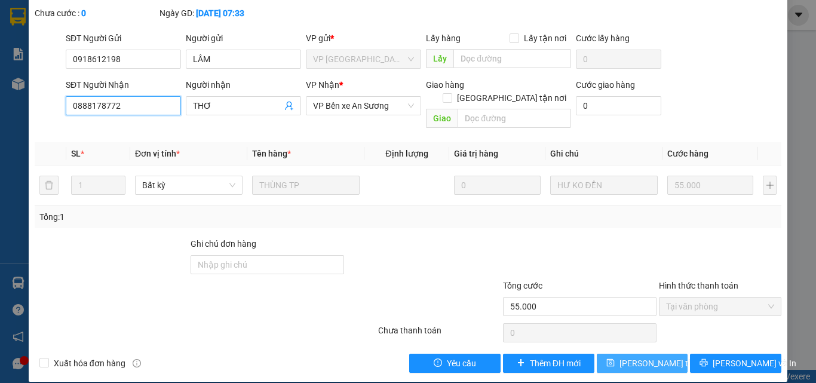  What do you see at coordinates (76, 154) in the screenshot?
I see `span: SL` at bounding box center [76, 154].